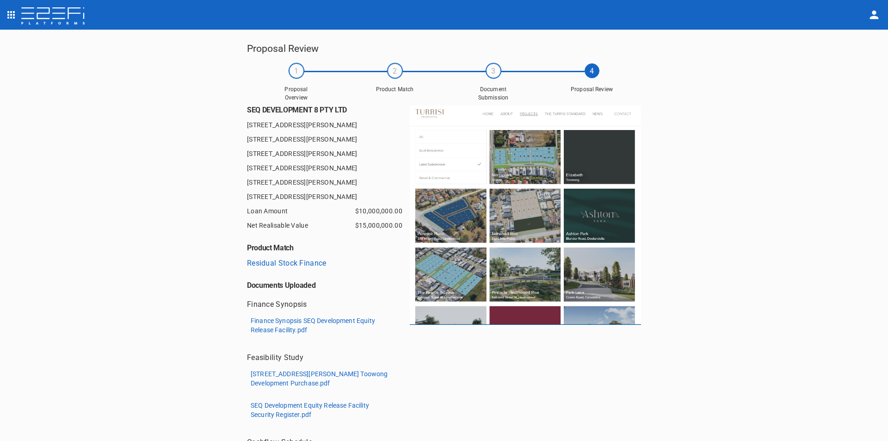 The height and width of the screenshot is (441, 888). What do you see at coordinates (277, 304) in the screenshot?
I see `p: Finance Synopsis` at bounding box center [277, 304].